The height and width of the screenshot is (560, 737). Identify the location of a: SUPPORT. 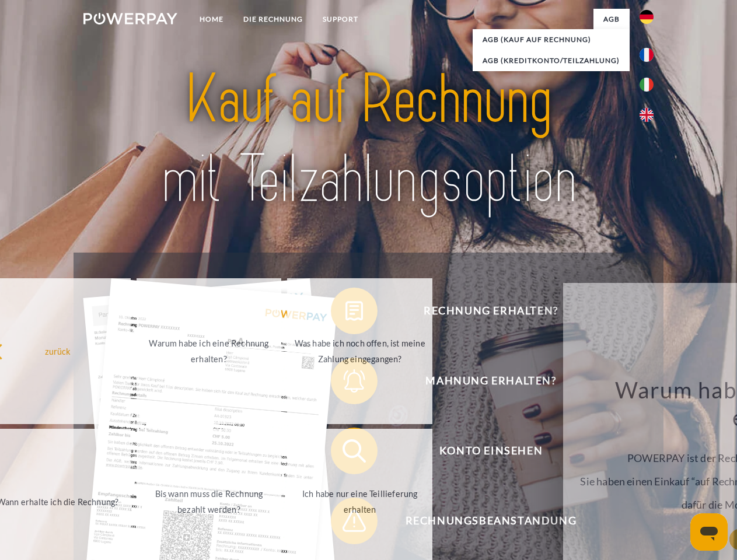
(341, 19).